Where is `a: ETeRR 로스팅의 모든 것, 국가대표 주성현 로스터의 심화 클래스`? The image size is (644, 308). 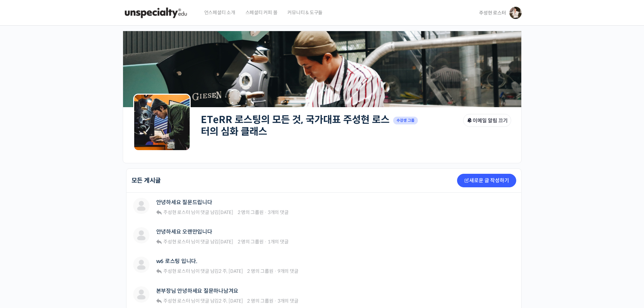 a: ETeRR 로스팅의 모든 것, 국가대표 주성현 로스터의 심화 클래스 is located at coordinates (295, 126).